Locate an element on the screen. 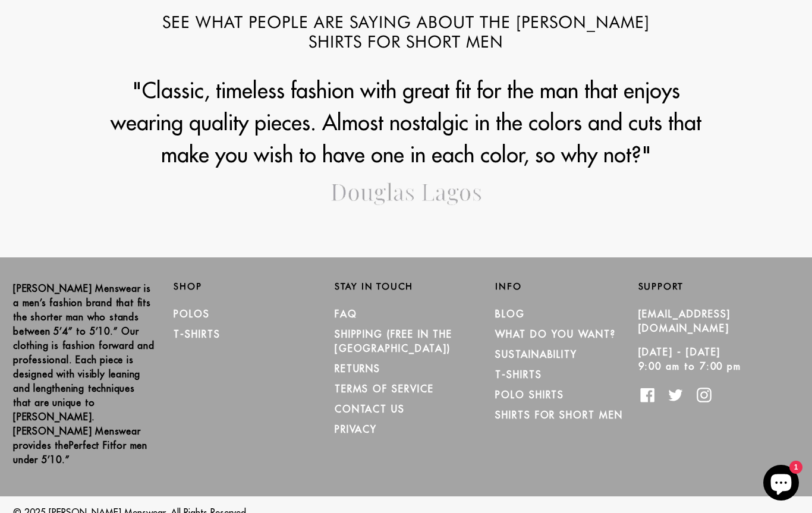 Image resolution: width=812 pixels, height=513 pixels. a: RETURNS is located at coordinates (357, 368).